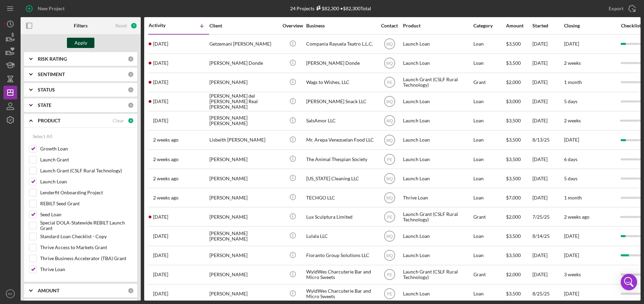 The image size is (644, 304). Describe the element at coordinates (10, 294) in the screenshot. I see `text: RF` at that location.